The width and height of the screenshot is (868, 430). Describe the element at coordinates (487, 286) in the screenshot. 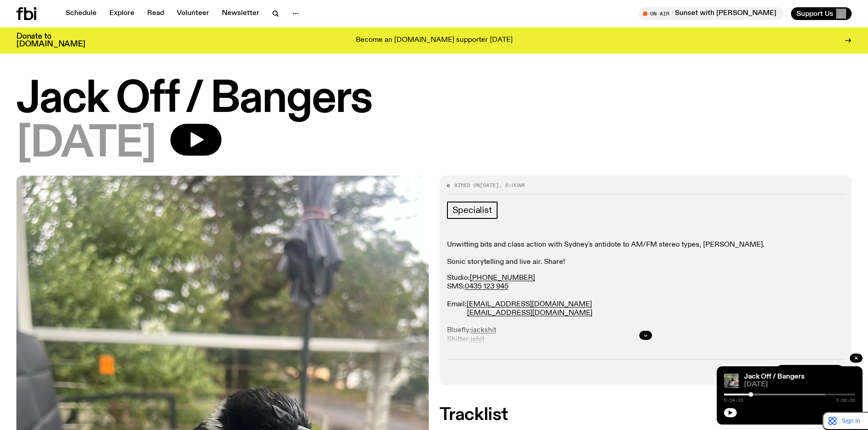

I see `a: 0435 123 945` at that location.